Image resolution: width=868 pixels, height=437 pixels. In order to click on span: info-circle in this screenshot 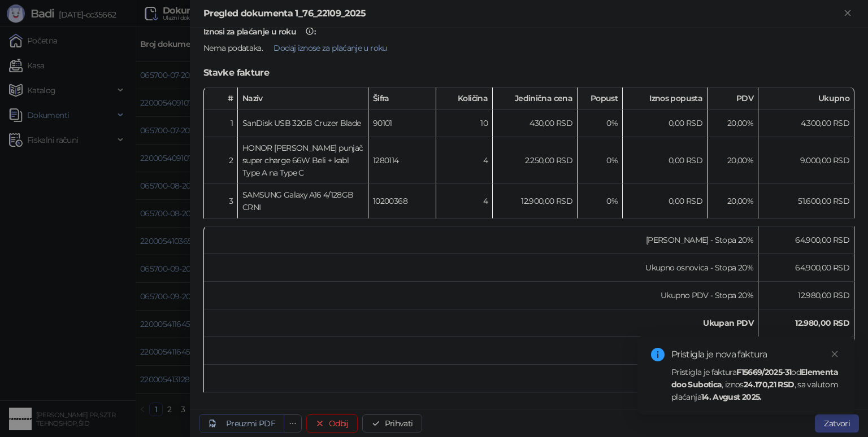, I will do `click(657, 354)`.